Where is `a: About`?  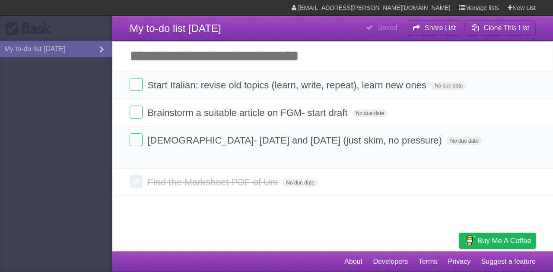
a: About is located at coordinates (353, 262).